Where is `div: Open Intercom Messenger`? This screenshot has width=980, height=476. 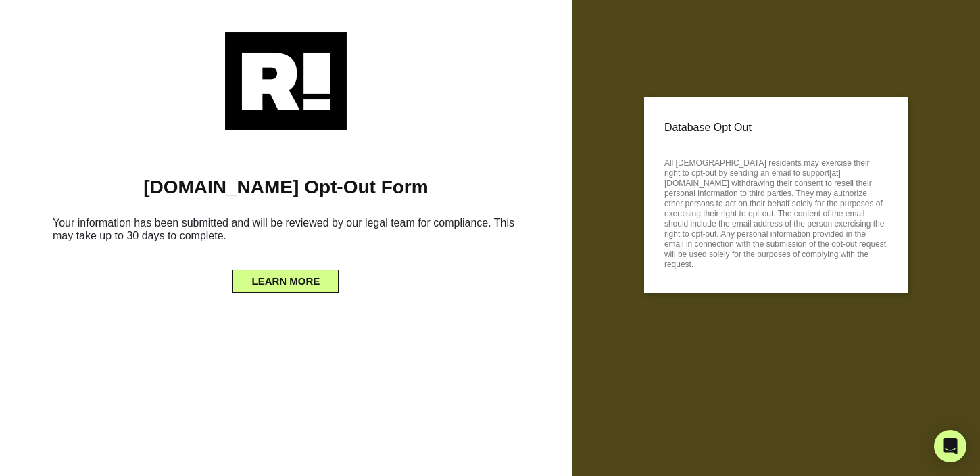
div: Open Intercom Messenger is located at coordinates (950, 446).